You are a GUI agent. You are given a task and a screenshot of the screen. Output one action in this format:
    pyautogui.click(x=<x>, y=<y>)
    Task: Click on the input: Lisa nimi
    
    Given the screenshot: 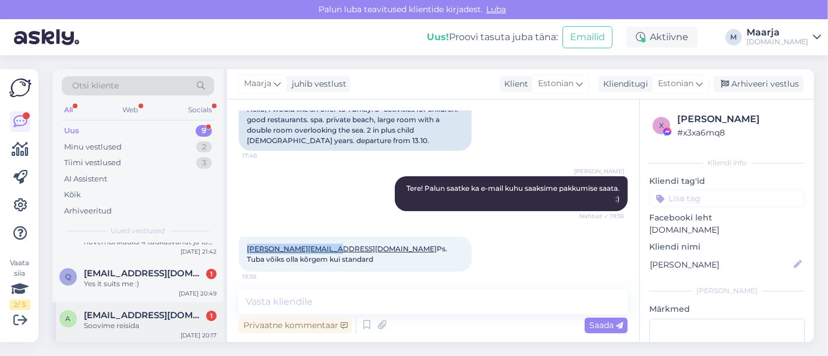 What is the action you would take?
    pyautogui.click(x=720, y=265)
    